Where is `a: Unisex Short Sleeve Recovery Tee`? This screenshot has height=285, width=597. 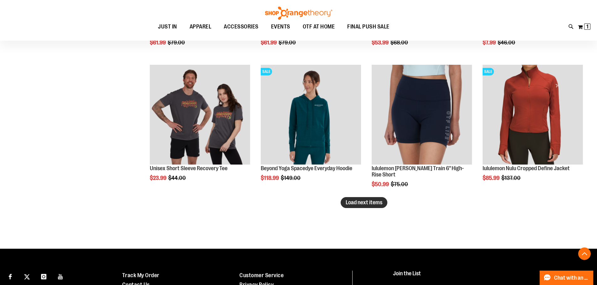 a: Unisex Short Sleeve Recovery Tee is located at coordinates (189, 168).